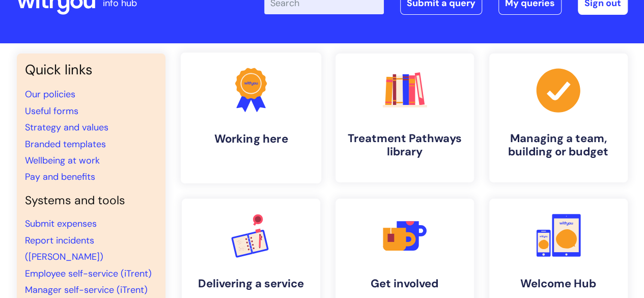 This screenshot has width=644, height=298. Describe the element at coordinates (405, 118) in the screenshot. I see `a: Treatment Pathways library` at that location.